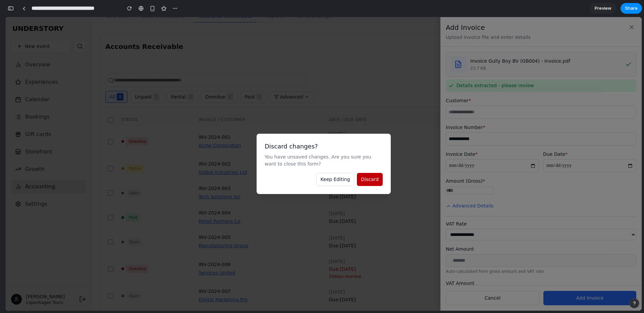 Image resolution: width=644 pixels, height=313 pixels. What do you see at coordinates (318, 144) in the screenshot?
I see `p: You have unsaved changes. Are you sure you want to close this form?` at bounding box center [318, 144].